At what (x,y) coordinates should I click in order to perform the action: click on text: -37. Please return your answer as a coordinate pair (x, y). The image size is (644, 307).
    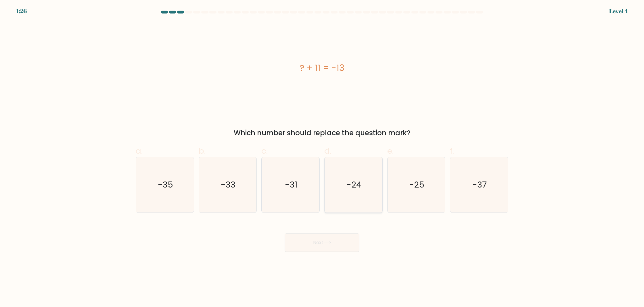
    Looking at the image, I should click on (480, 185).